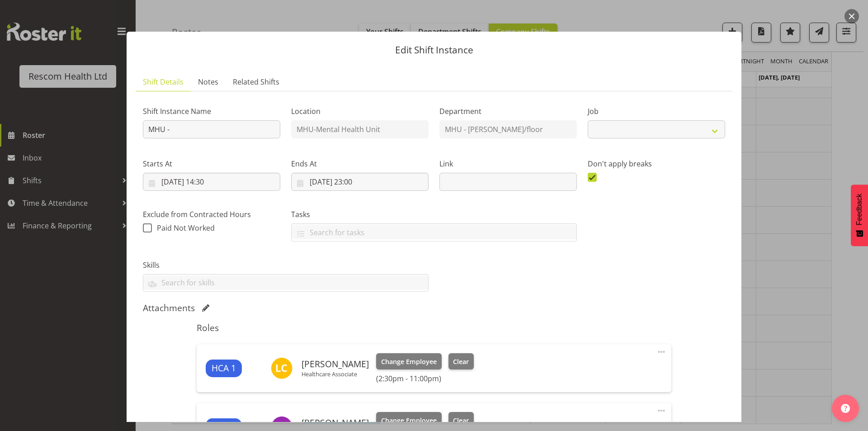 The image size is (868, 431). What do you see at coordinates (434, 214) in the screenshot?
I see `label: Tasks` at bounding box center [434, 214].